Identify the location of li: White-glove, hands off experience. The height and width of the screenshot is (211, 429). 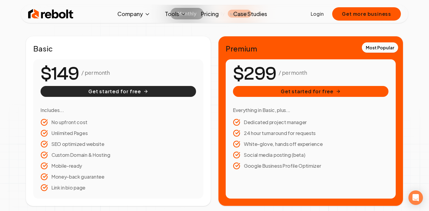
(311, 144).